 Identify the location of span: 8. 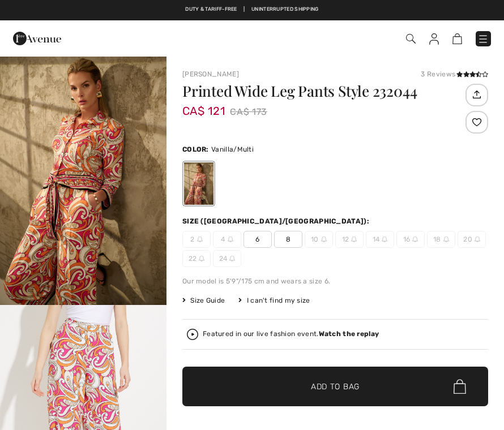
(288, 239).